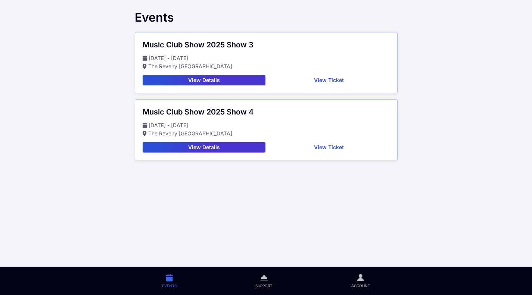 Image resolution: width=532 pixels, height=295 pixels. What do you see at coordinates (169, 286) in the screenshot?
I see `span: Events` at bounding box center [169, 286].